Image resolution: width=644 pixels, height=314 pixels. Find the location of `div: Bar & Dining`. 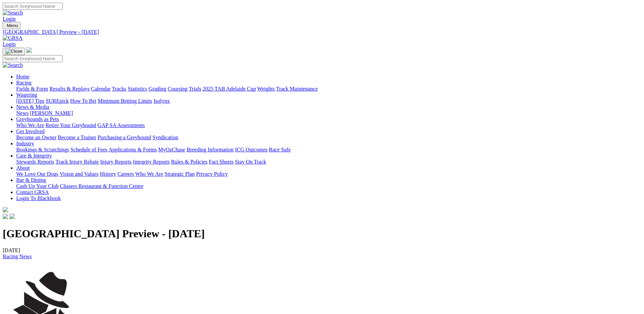

div: Bar & Dining is located at coordinates (328, 186).